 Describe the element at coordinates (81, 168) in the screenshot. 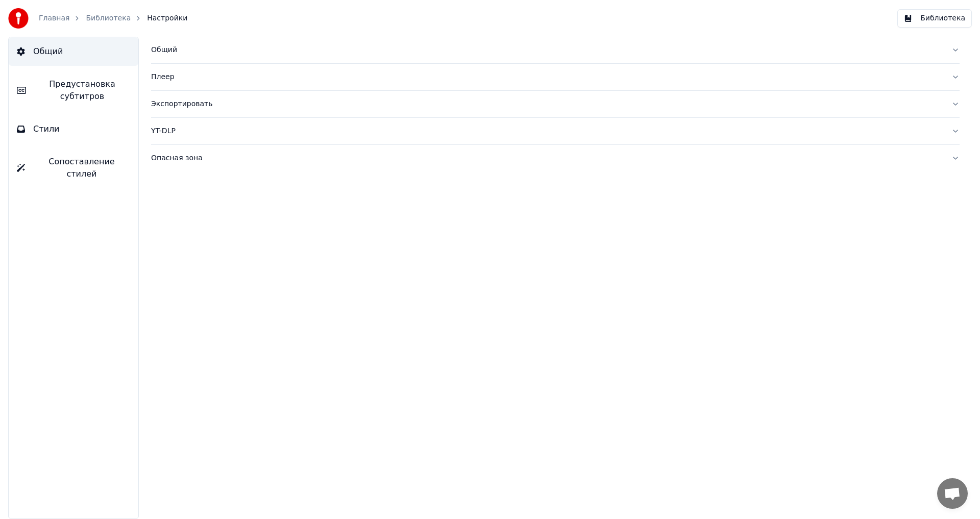

I see `span: Сопоставление стилей` at that location.